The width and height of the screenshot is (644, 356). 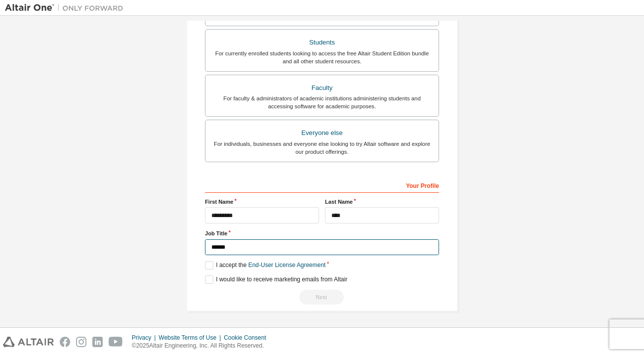 I want to click on label: I would like to receive marketing emails from Altair, so click(x=276, y=279).